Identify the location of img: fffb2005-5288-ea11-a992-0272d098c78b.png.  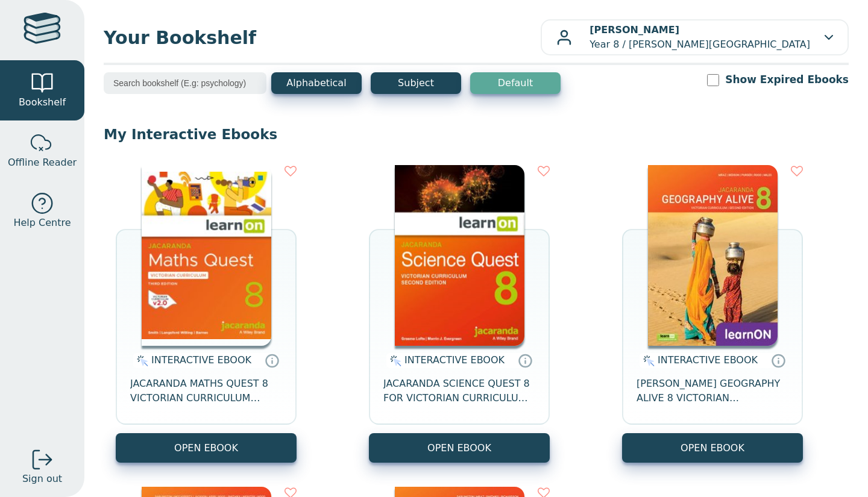
(460, 256).